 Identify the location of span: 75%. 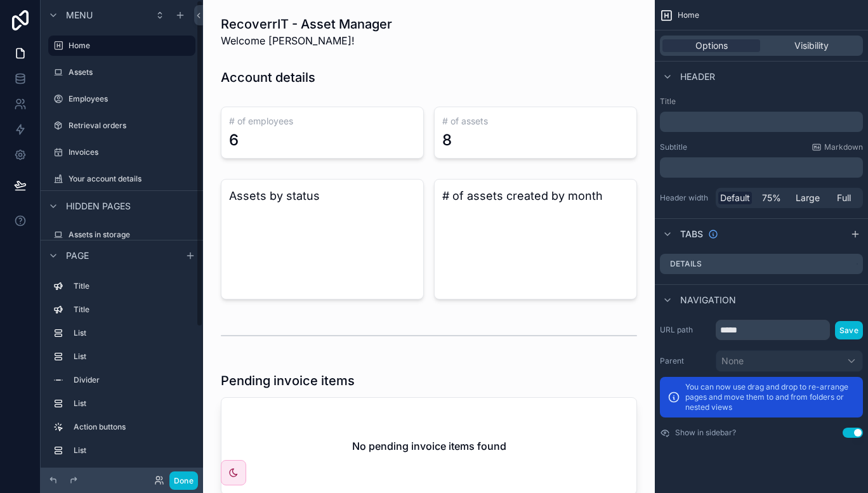
(772, 198).